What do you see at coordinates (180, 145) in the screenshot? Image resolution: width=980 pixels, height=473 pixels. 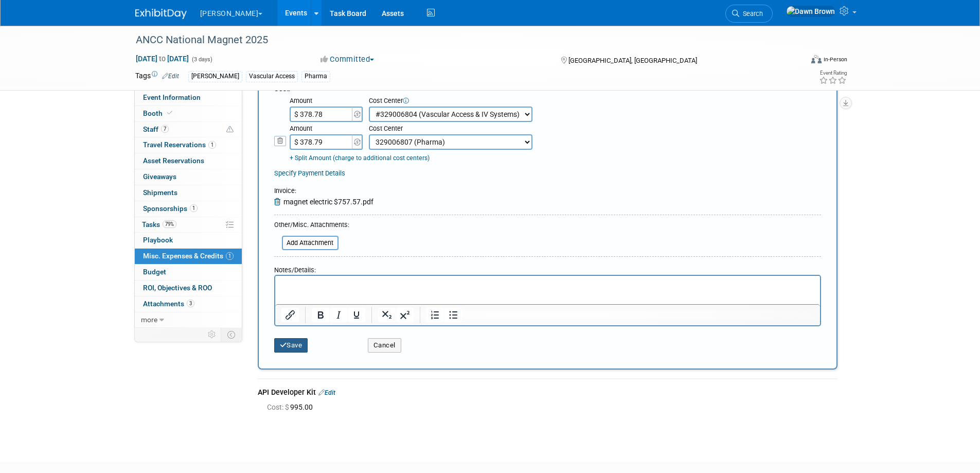 I see `span: Travel Reservations` at bounding box center [180, 145].